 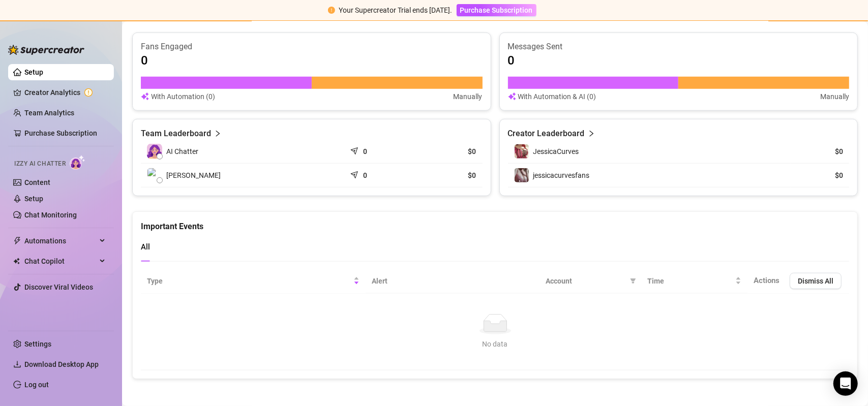 What do you see at coordinates (679, 47) in the screenshot?
I see `article: Messages Sent` at bounding box center [679, 47].